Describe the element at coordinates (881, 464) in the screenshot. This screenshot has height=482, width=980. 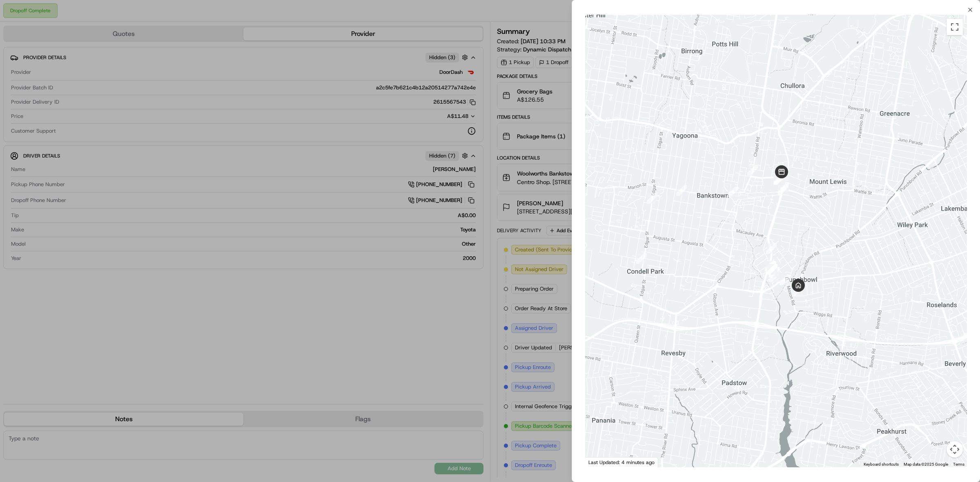
I see `button: Keyboard shortcuts` at that location.